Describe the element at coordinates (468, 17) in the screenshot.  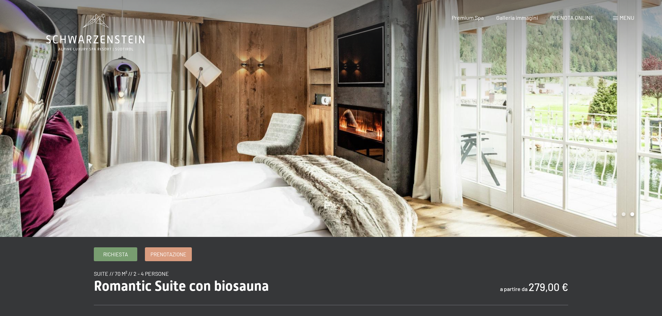
I see `span: Premium Spa` at that location.